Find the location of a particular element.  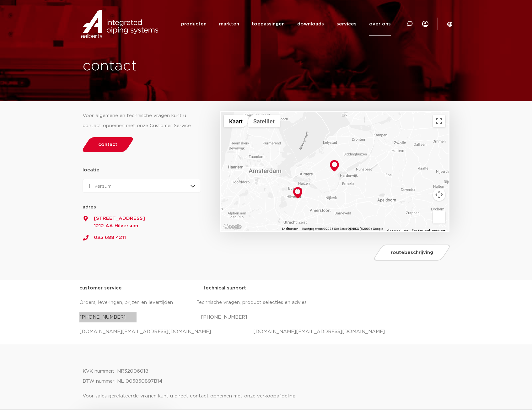

button: Satellietbeelden tonen is located at coordinates (264, 121).